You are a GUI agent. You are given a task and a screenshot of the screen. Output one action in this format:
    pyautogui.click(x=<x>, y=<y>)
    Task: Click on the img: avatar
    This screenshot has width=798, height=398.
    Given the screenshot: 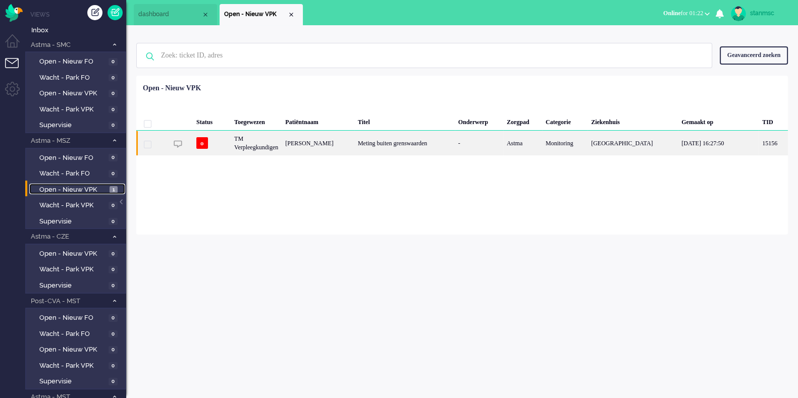 What is the action you would take?
    pyautogui.click(x=739, y=14)
    